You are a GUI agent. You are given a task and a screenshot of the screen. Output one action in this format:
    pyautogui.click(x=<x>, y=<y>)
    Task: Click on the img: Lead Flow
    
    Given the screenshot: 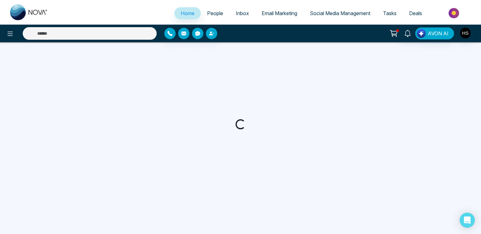 What is the action you would take?
    pyautogui.click(x=421, y=33)
    